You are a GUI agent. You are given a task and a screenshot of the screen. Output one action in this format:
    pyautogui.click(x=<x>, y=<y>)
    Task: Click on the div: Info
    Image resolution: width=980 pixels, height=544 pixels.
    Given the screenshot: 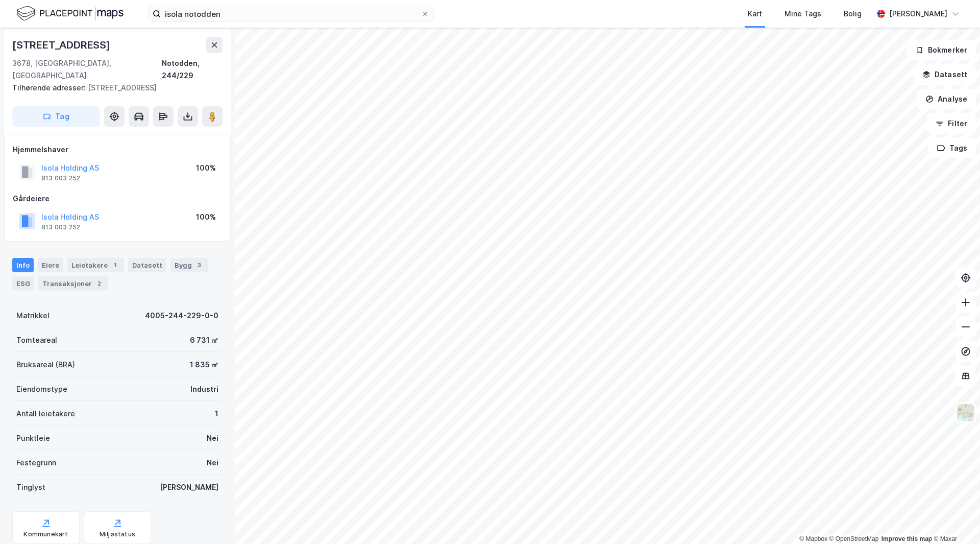 What is the action you would take?
    pyautogui.click(x=23, y=265)
    